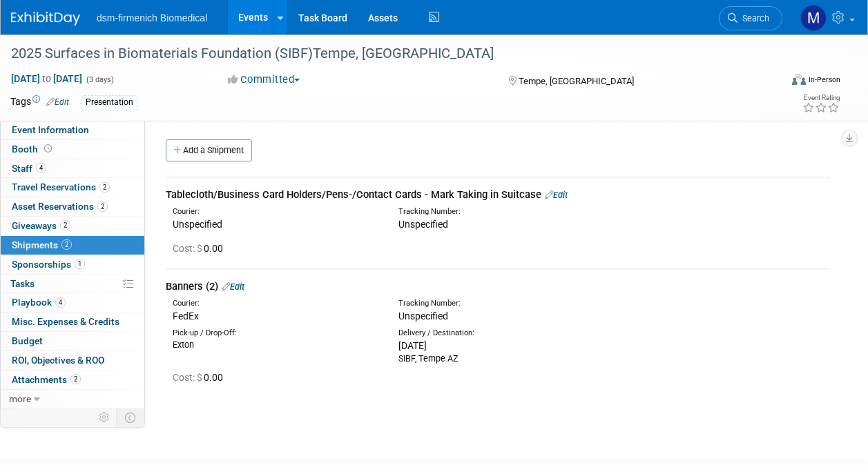  I want to click on div: Tablecloth/Business Card Holders/Pens-/Contact Cards - Mark Taking in Suitcase, so click(498, 194).